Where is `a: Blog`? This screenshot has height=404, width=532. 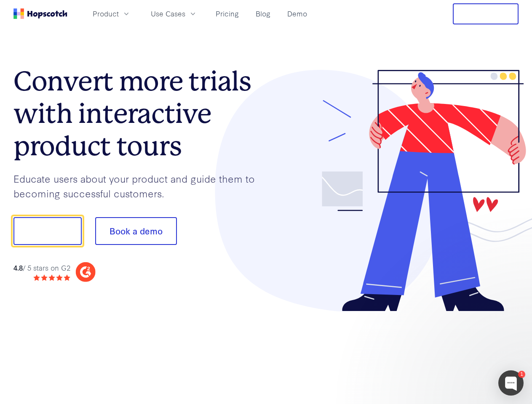 a: Blog is located at coordinates (263, 13).